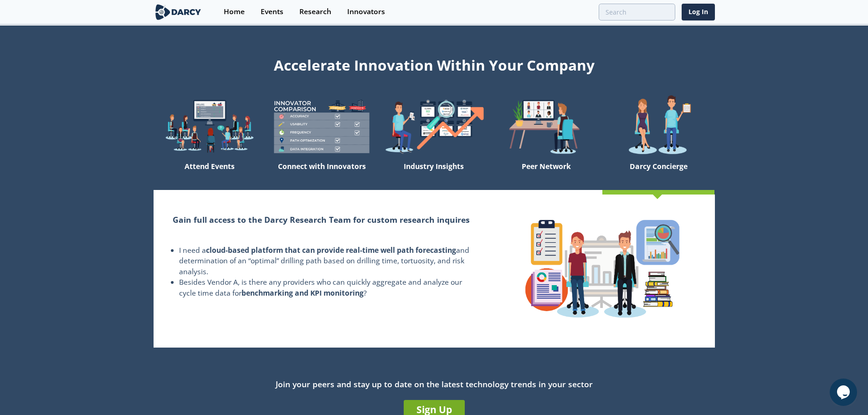  What do you see at coordinates (365, 12) in the screenshot?
I see `div: Innovators` at bounding box center [365, 12].